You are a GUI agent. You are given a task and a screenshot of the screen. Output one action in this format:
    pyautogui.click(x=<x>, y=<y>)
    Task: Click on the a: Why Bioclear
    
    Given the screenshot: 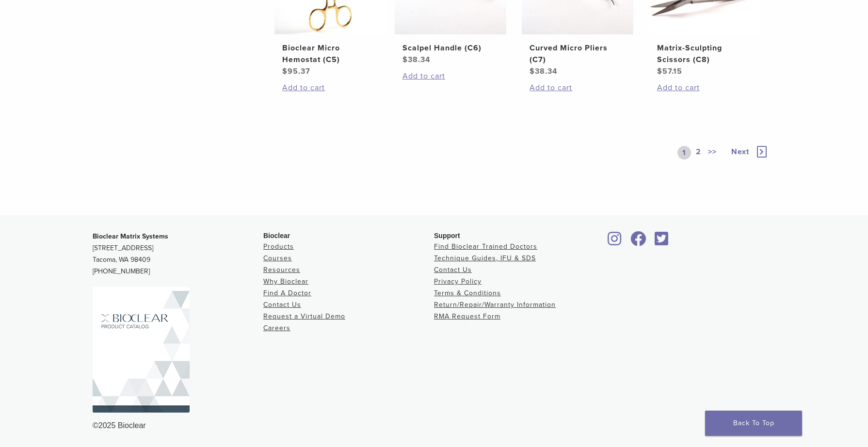 What is the action you would take?
    pyautogui.click(x=286, y=282)
    